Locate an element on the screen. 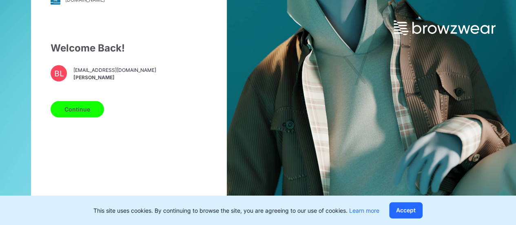  img: browzwear-logo.e42bd6dac1945053ebaf764b6aa21510.svg is located at coordinates (445, 28).